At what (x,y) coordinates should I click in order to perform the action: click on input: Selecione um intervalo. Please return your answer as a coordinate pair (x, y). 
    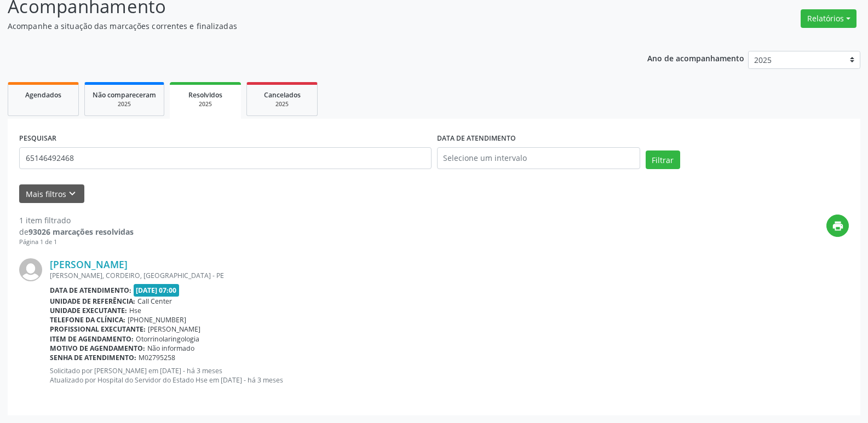
    Looking at the image, I should click on (538, 158).